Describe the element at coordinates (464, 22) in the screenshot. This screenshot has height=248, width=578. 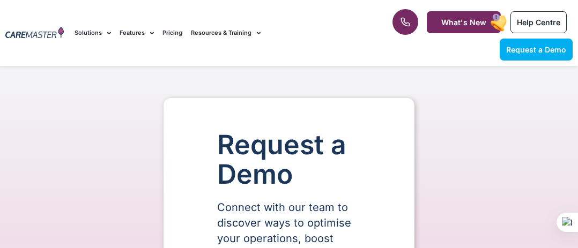
I see `span: What's New` at that location.